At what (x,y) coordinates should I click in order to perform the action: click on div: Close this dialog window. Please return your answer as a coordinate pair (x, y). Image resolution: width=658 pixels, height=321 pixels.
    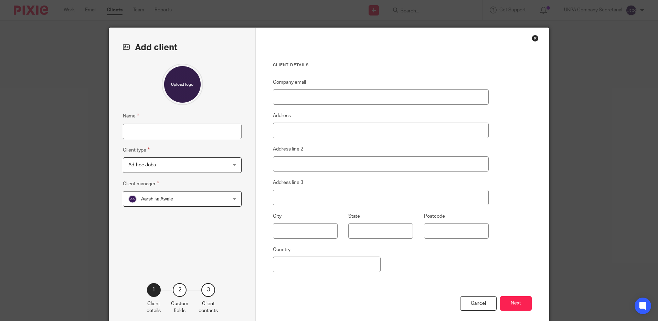
    Looking at the image, I should click on (535, 38).